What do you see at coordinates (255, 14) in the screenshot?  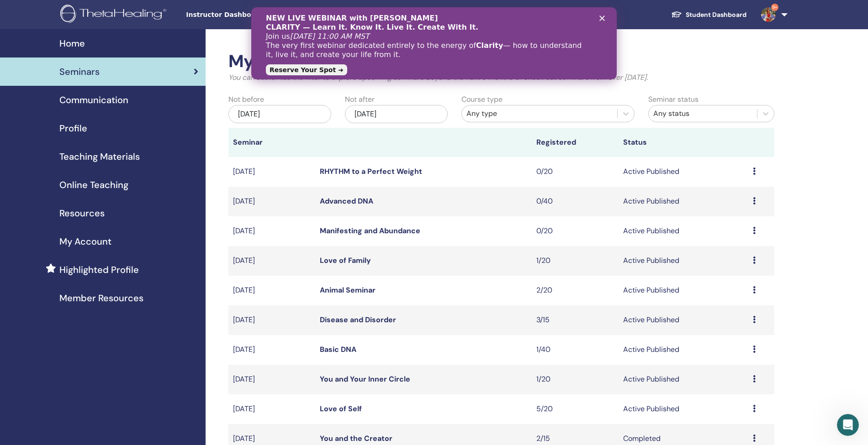 I see `span: Instructor Dashboard` at bounding box center [255, 14].